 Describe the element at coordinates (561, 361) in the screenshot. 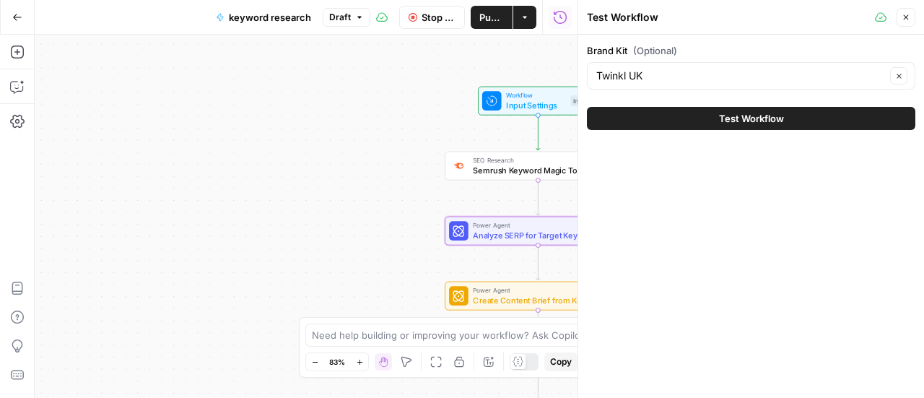

I see `span: Copy` at that location.